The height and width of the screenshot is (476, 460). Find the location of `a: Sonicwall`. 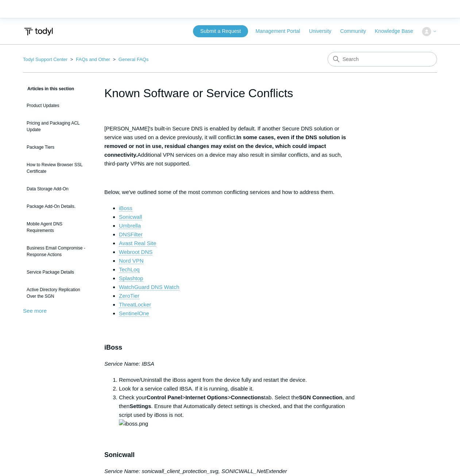

a: Sonicwall is located at coordinates (130, 216).